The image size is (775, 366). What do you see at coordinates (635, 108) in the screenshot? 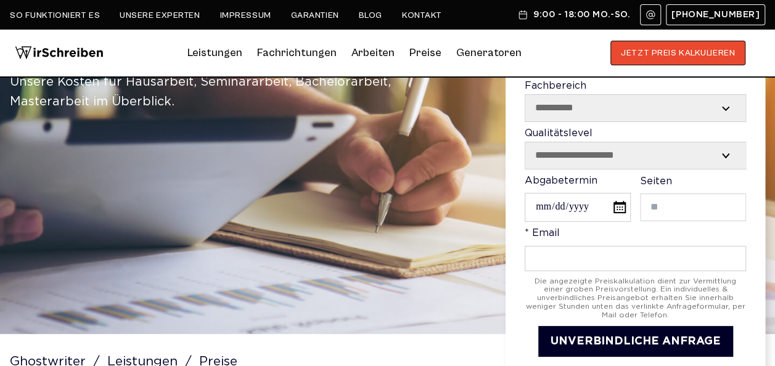
I see `select: Fachbereich` at bounding box center [635, 108].